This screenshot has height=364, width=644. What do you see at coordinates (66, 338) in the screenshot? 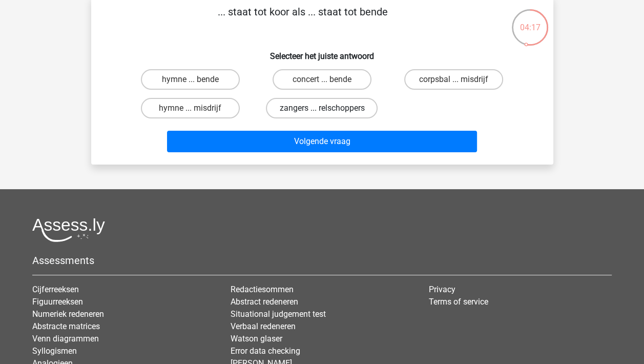
I see `a: Venn diagrammen` at bounding box center [66, 338].